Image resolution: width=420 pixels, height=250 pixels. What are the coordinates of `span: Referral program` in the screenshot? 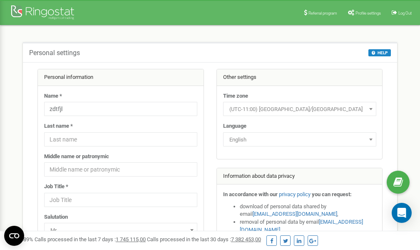 It's located at (323, 13).